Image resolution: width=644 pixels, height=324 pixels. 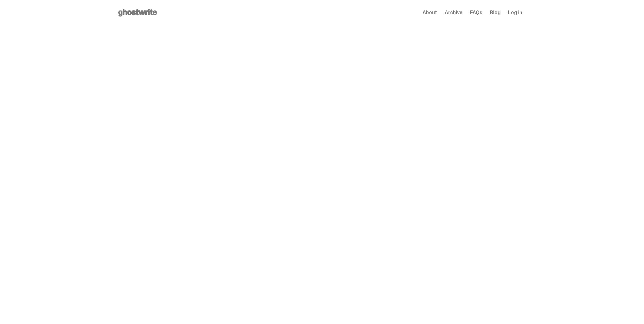 I want to click on a: About, so click(x=430, y=13).